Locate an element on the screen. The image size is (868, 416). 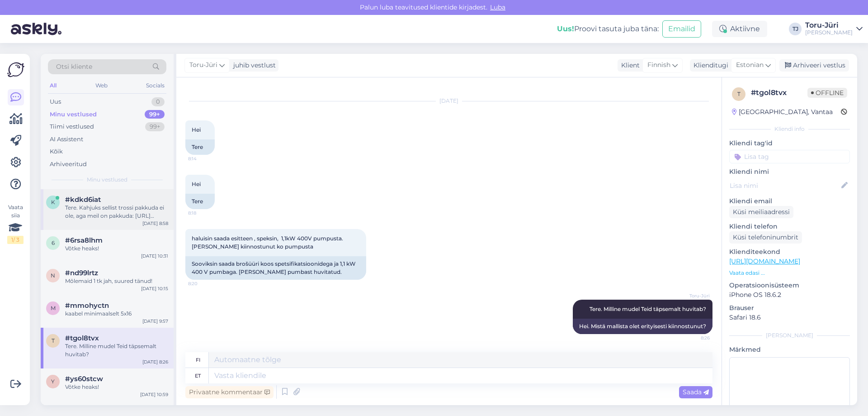
div: Proovi tasuta juba täna: is located at coordinates (608, 29).